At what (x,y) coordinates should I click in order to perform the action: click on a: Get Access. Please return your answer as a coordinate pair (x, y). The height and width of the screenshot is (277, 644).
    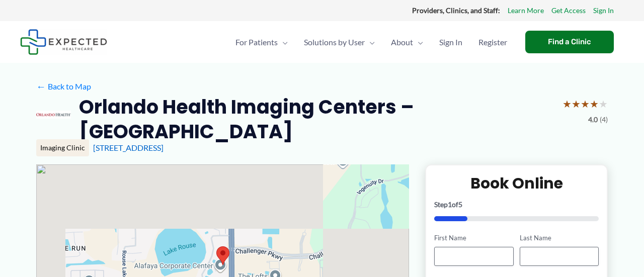
    Looking at the image, I should click on (568, 10).